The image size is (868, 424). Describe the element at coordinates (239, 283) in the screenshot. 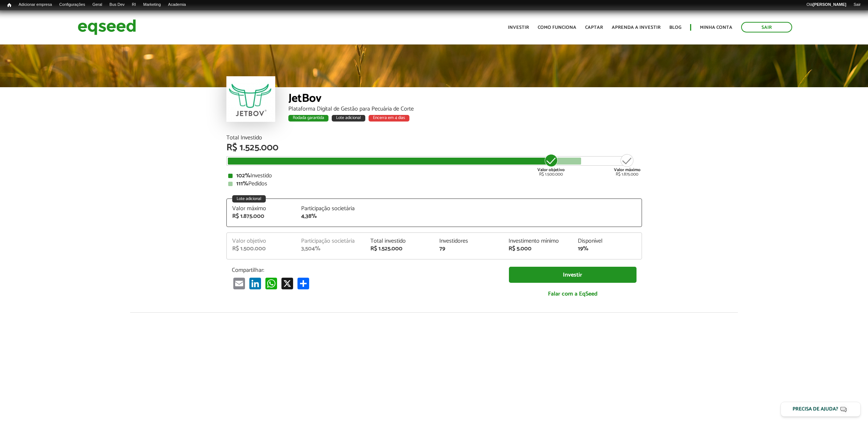

I see `a: Email` at that location.